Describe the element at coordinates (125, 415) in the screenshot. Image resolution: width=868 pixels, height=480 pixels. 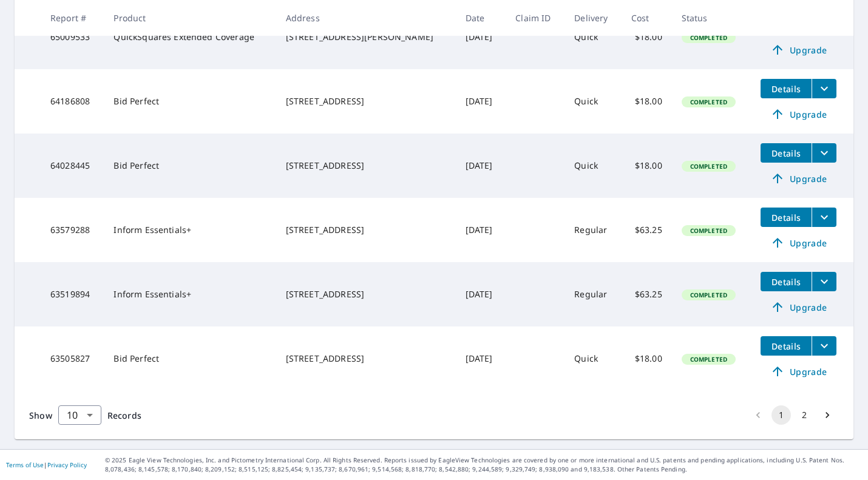
I see `span: Records` at that location.